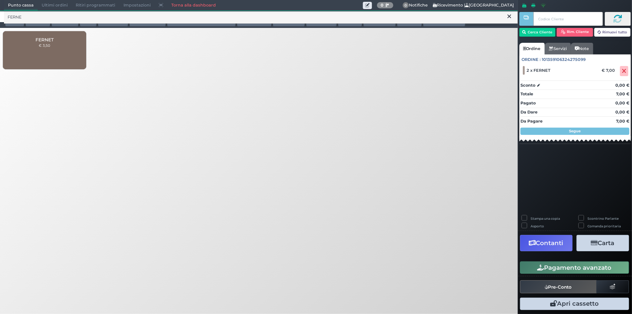  What do you see at coordinates (604, 218) in the screenshot?
I see `label: Scontrino Parlante` at bounding box center [604, 218].